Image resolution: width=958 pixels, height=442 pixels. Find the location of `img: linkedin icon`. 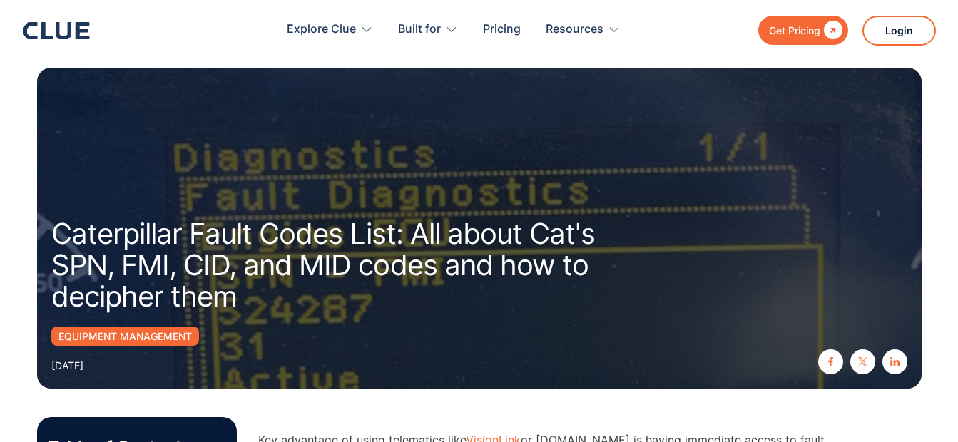

img: linkedin icon is located at coordinates (894, 362).